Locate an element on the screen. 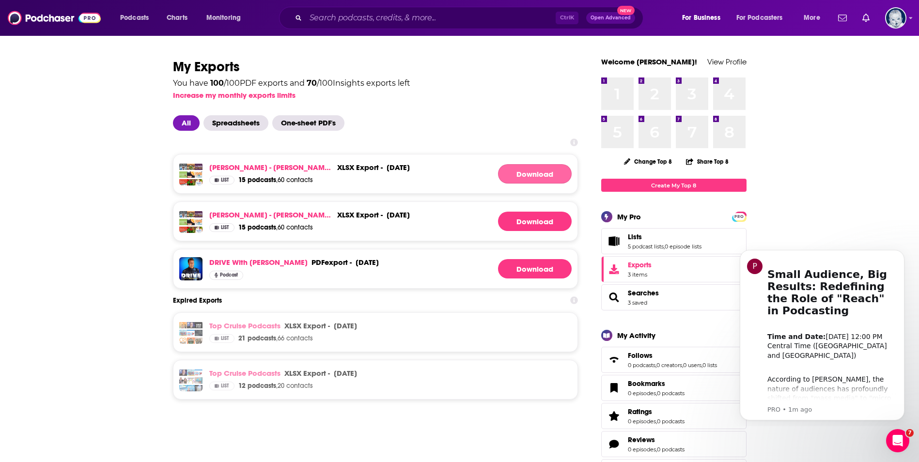 Image resolution: width=919 pixels, height=462 pixels. img: Food Talk For Health is located at coordinates (191, 183).